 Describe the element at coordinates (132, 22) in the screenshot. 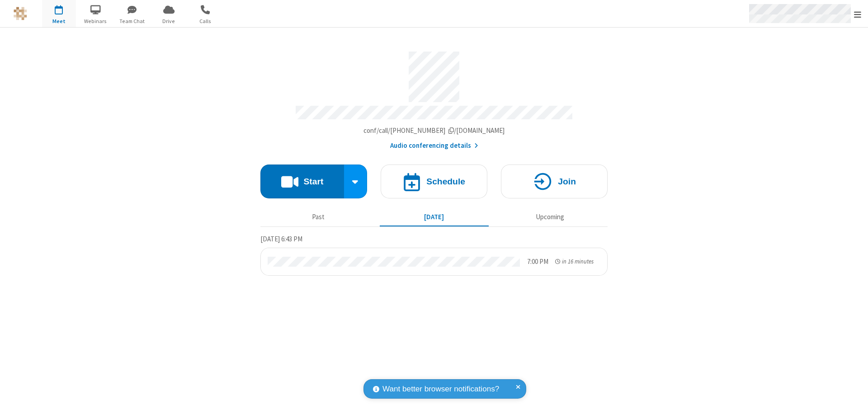

I see `span: Team Chat` at that location.